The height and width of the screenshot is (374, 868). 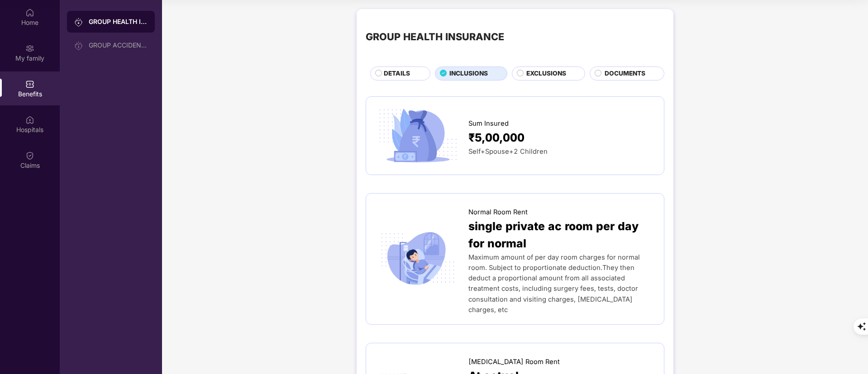 I want to click on span: Self+Spouse+2 Children, so click(x=508, y=151).